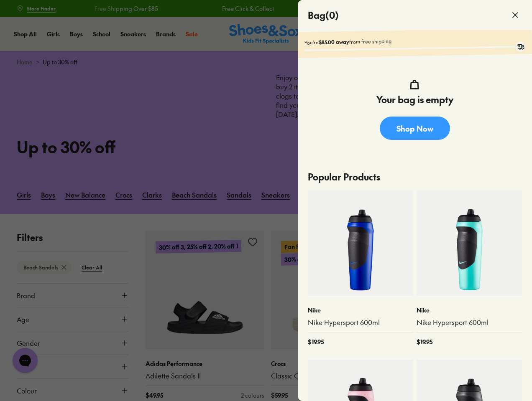 The width and height of the screenshot is (532, 401). What do you see at coordinates (323, 15) in the screenshot?
I see `h4: Bag ( 0 )` at bounding box center [323, 15].